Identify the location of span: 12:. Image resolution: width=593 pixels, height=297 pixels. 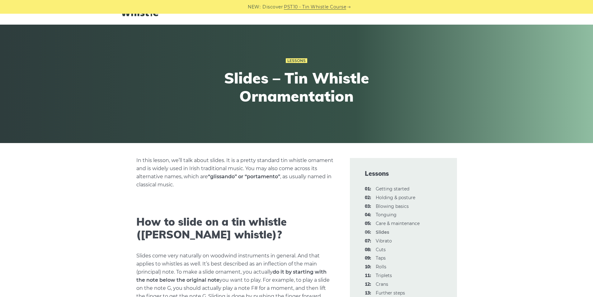
(368, 284).